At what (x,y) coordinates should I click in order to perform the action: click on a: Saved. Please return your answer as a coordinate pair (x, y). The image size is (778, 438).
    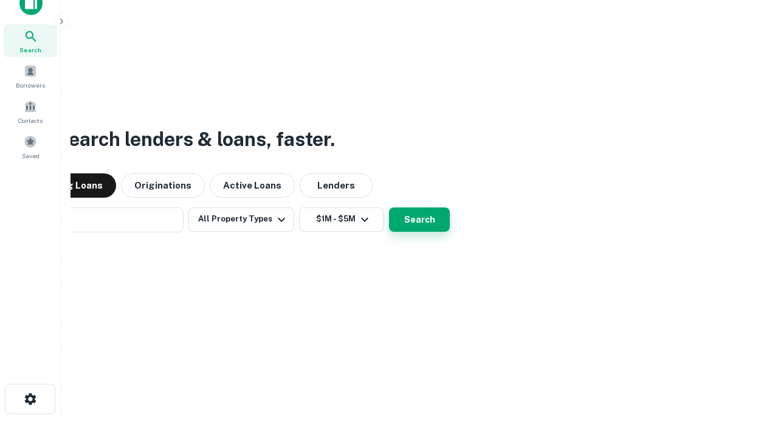
    Looking at the image, I should click on (30, 147).